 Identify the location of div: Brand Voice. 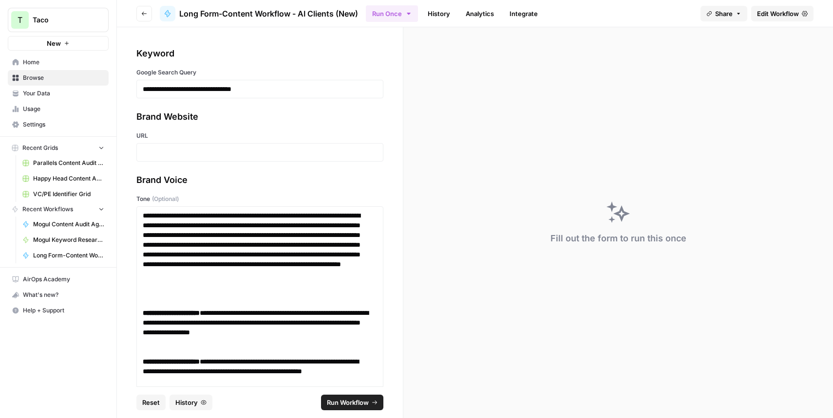
(259, 180).